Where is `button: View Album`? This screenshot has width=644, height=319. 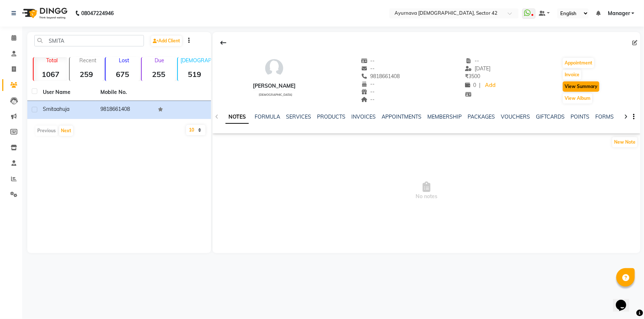 button: View Album is located at coordinates (578, 99).